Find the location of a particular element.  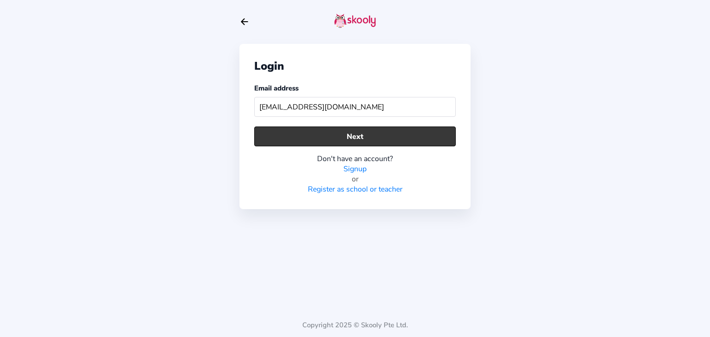

ion-icon: arrow back outline is located at coordinates (245, 22).